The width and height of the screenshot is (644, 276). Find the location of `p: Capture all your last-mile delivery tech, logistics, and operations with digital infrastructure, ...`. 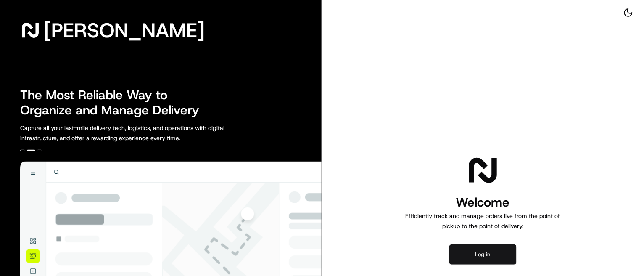

p: Capture all your last-mile delivery tech, logistics, and operations with digital infrastructure, ... is located at coordinates (141, 133).